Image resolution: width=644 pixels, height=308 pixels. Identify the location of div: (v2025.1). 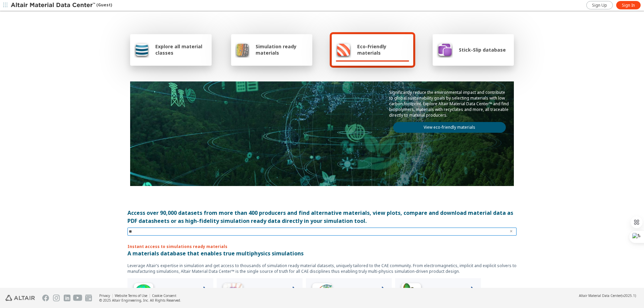
(607, 296).